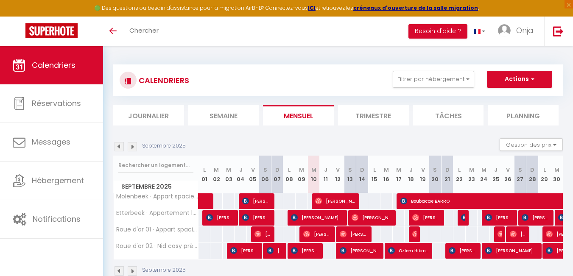 The image size is (573, 276). What do you see at coordinates (240, 174) in the screenshot?
I see `th: 04` at bounding box center [240, 174].